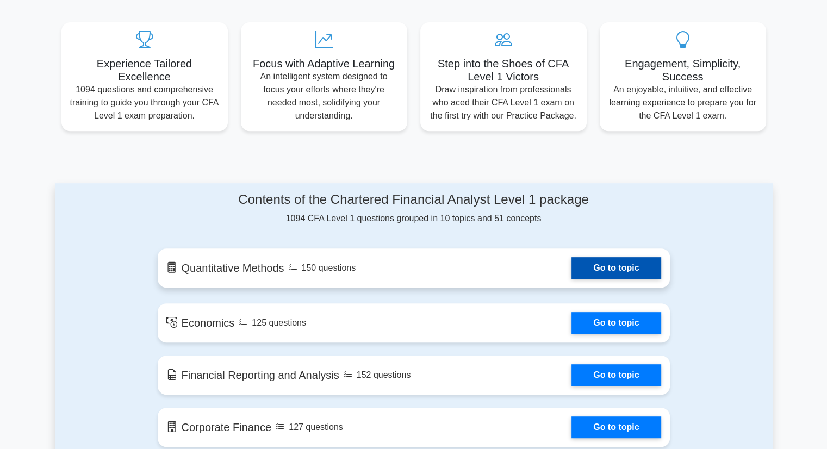 Image resolution: width=827 pixels, height=449 pixels. What do you see at coordinates (503, 70) in the screenshot?
I see `h5: Step into the Shoes of CFA Level 1 Victors` at bounding box center [503, 70].